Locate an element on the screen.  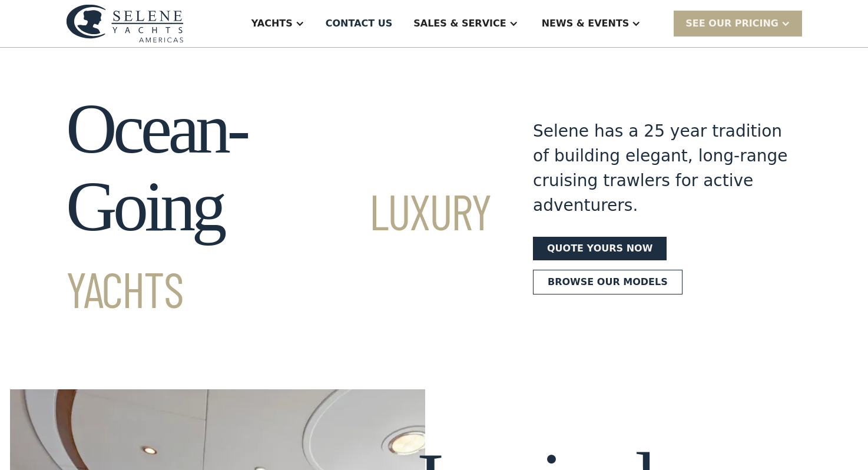
div: Sales & Service is located at coordinates (459, 24).